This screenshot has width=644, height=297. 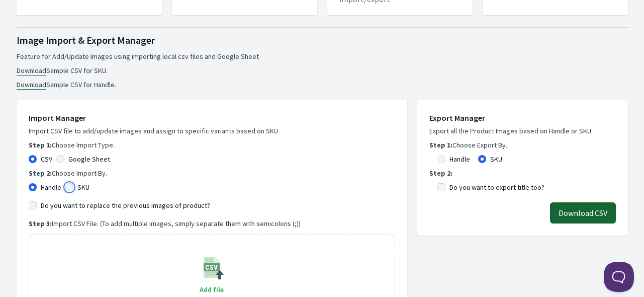 What do you see at coordinates (212, 289) in the screenshot?
I see `span: Add file` at bounding box center [212, 289].